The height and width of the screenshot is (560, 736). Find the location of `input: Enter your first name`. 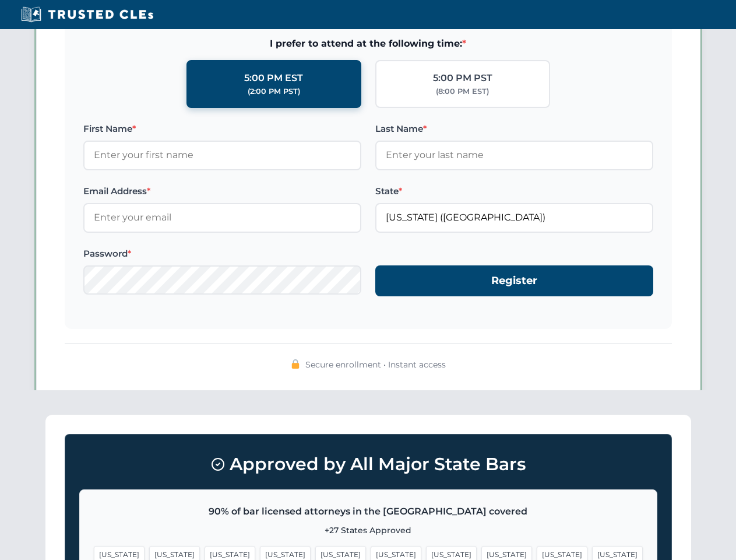

input: Enter your first name is located at coordinates (222, 155).